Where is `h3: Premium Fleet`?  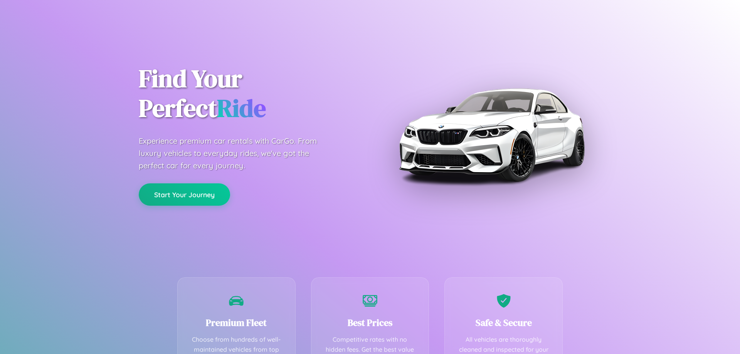 h3: Premium Fleet is located at coordinates (236, 322).